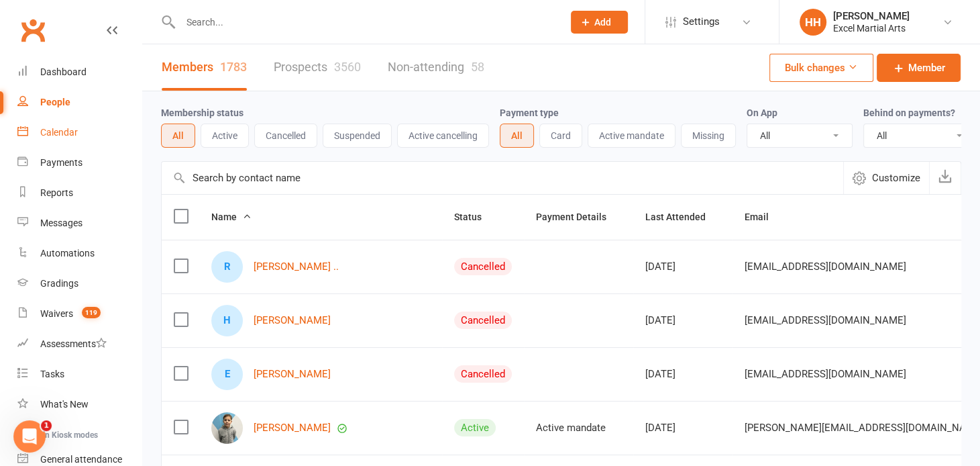 The width and height of the screenshot is (980, 466). Describe the element at coordinates (204, 67) in the screenshot. I see `a: Members1783` at that location.